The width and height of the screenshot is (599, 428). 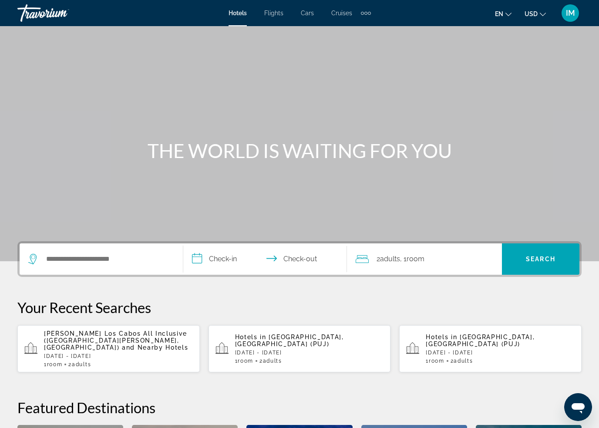 I want to click on span: USD, so click(x=531, y=14).